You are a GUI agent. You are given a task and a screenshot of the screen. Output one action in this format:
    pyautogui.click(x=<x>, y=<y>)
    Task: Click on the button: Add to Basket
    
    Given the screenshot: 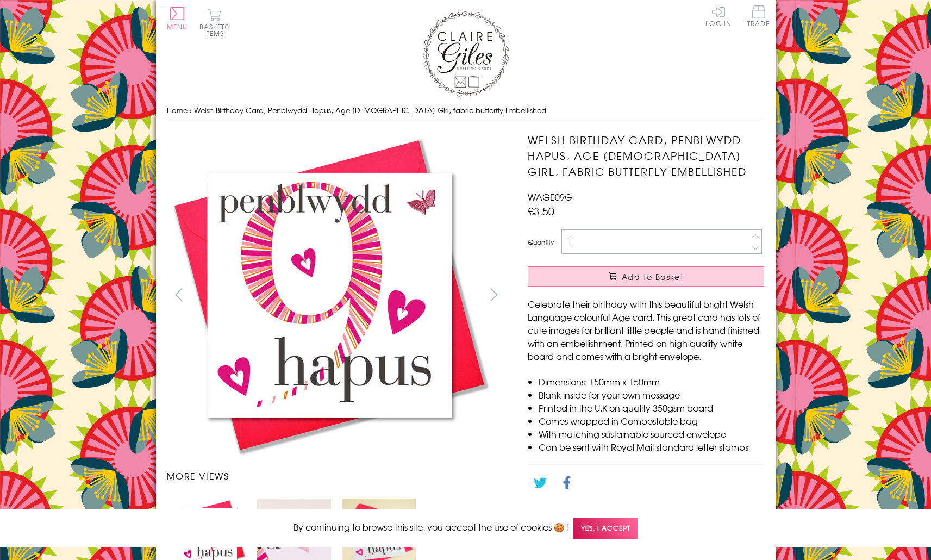 What is the action you would take?
    pyautogui.click(x=646, y=276)
    